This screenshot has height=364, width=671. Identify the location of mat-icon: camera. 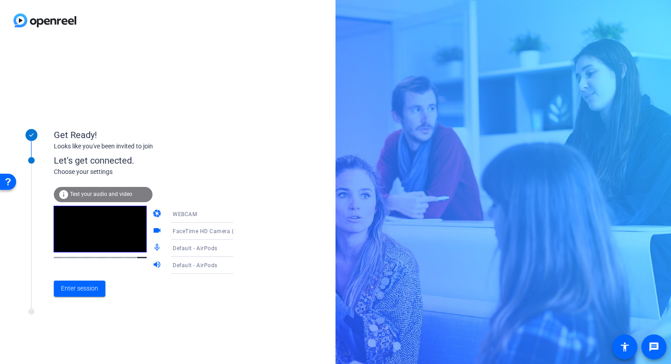
(158, 214).